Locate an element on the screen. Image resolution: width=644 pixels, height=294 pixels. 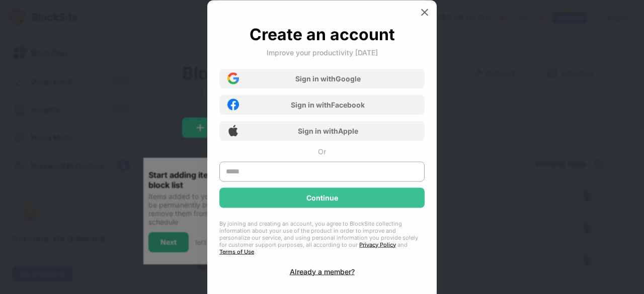
div: By joining and creating an account, you agree to BlockSite collecting information about your use ... is located at coordinates (322, 238).